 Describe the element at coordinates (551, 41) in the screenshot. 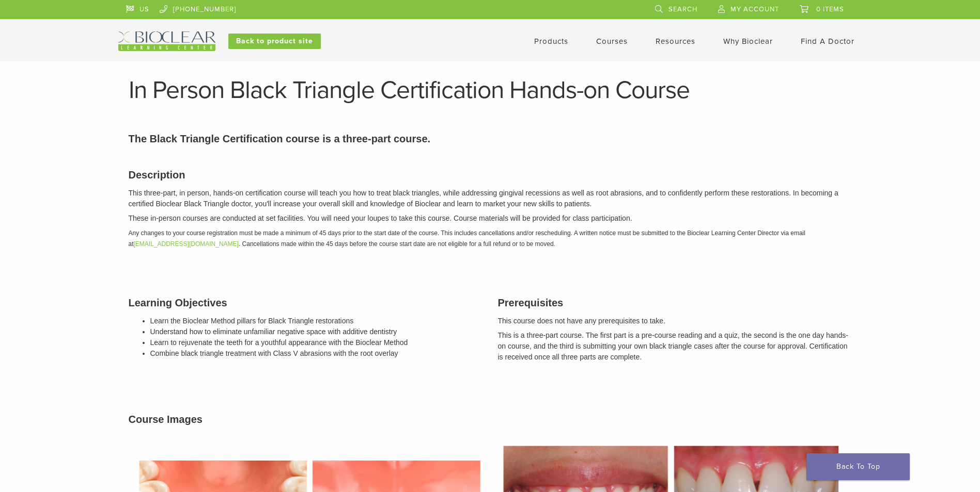

I see `a: Products` at that location.